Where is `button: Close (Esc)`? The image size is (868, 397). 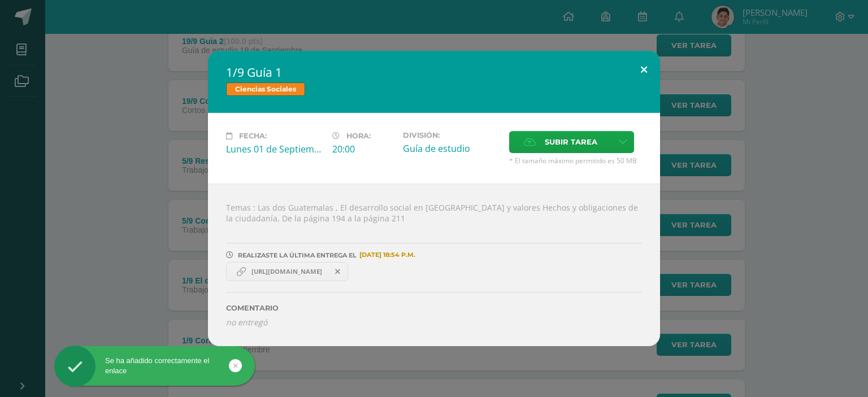
button: Close (Esc) is located at coordinates (644, 70).